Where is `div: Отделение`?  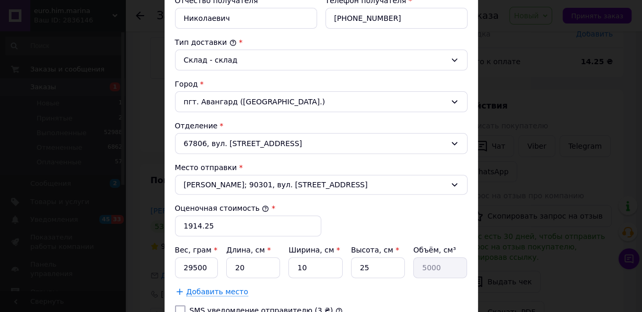
div: Отделение is located at coordinates (321, 126).